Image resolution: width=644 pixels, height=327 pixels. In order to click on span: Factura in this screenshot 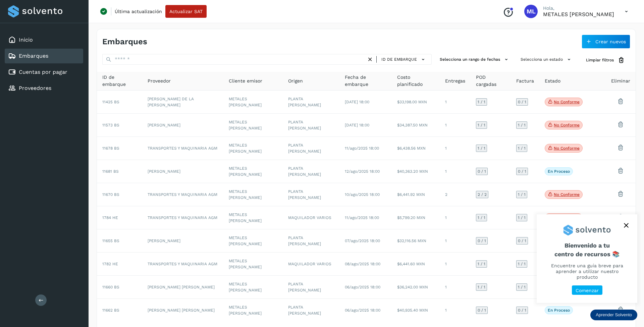, I will do `click(525, 81)`.